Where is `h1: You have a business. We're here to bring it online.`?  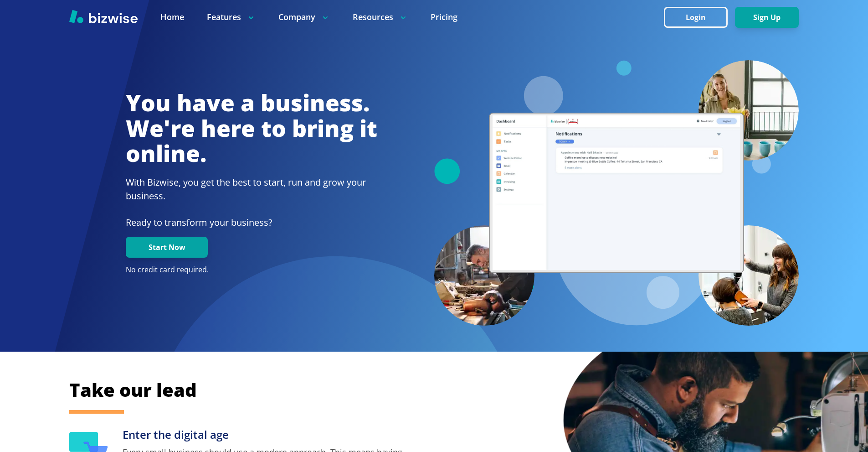
h1: You have a business. We're here to bring it online. is located at coordinates (252, 128).